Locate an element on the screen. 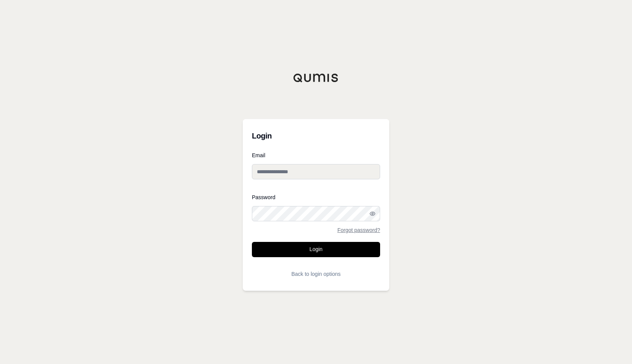 The height and width of the screenshot is (364, 632). button: Back to login options is located at coordinates (316, 274).